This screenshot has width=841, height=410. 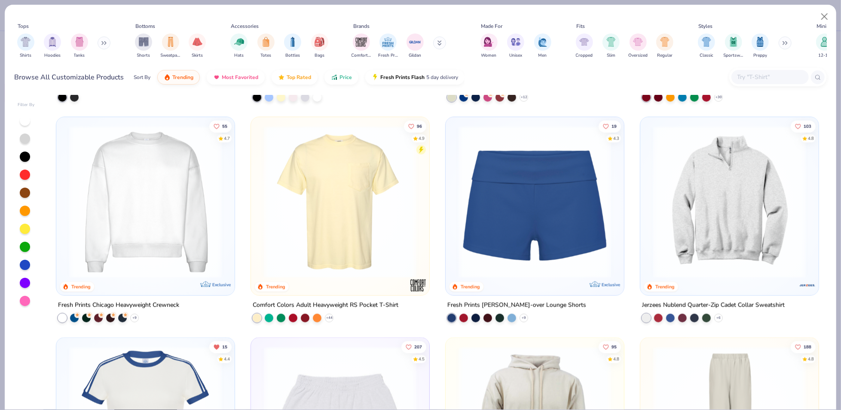 I want to click on span: 96, so click(x=419, y=126).